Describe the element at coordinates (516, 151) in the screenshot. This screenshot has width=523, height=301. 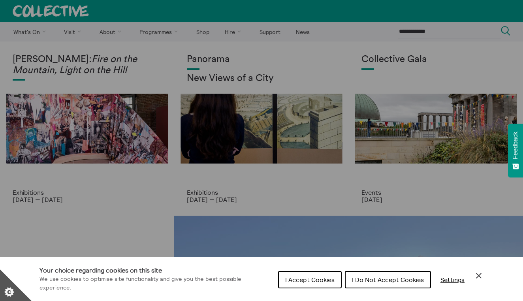
I see `button: Feedback - Show survey` at that location.